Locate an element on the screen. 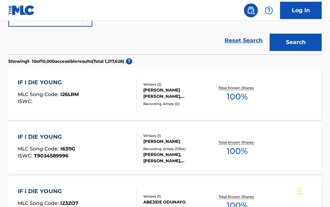 The width and height of the screenshot is (330, 207). img: MLC Logo is located at coordinates (22, 10).